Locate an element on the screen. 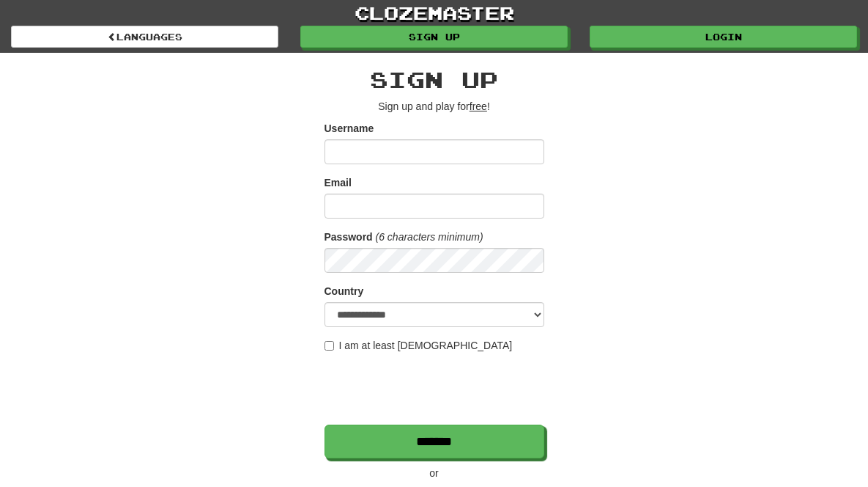  label: Country is located at coordinates (344, 291).